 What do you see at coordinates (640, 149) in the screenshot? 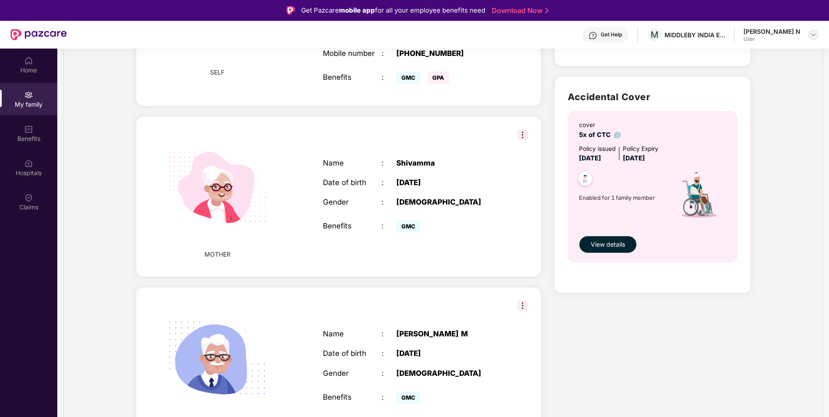
I see `div: Policy Expiry` at bounding box center [640, 149].